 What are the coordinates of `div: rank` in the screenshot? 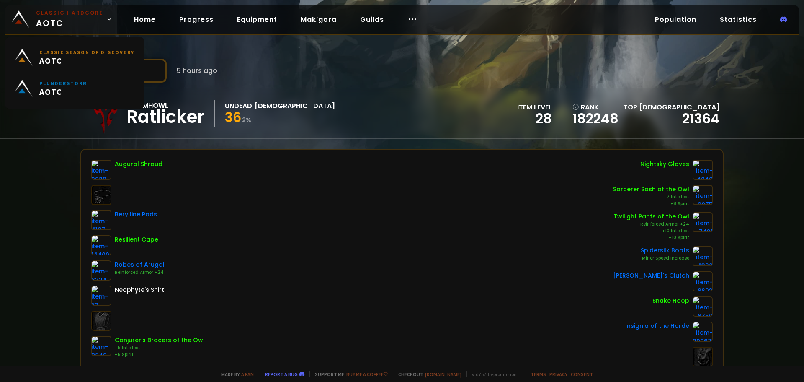 It's located at (596, 107).